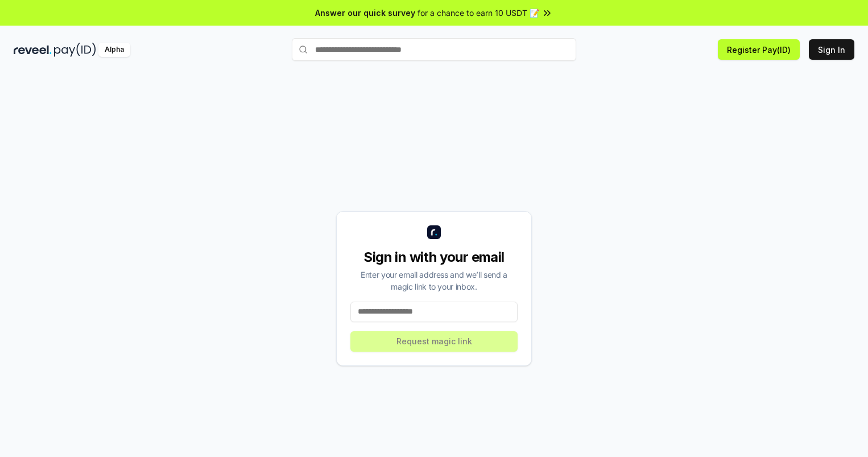  I want to click on button: Sign In, so click(832, 49).